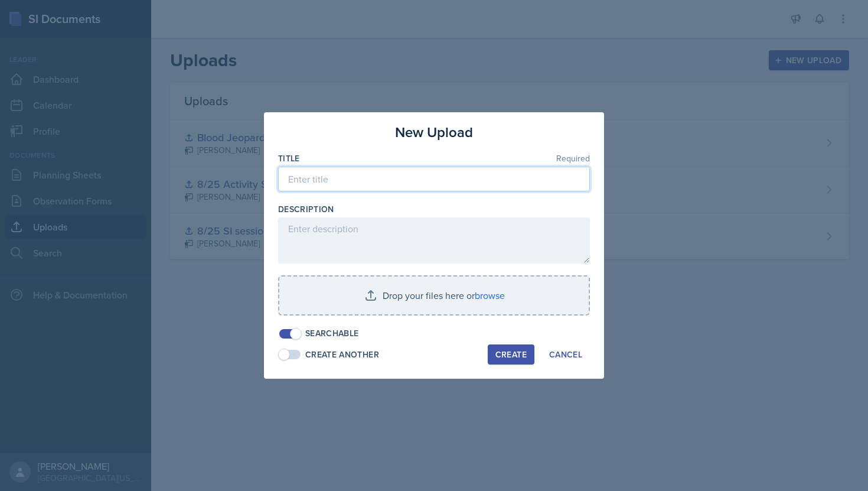 The height and width of the screenshot is (491, 868). I want to click on input: Enter title, so click(434, 179).